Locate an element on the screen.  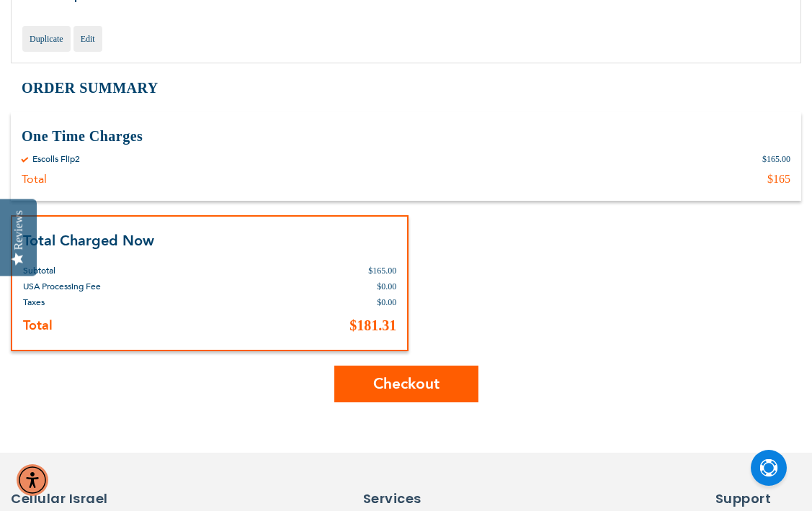
strong: Total is located at coordinates (38, 325).